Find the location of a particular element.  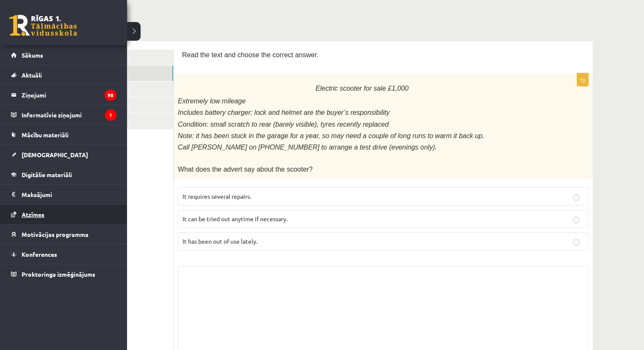

span: Motivācijas programma is located at coordinates (55, 234).